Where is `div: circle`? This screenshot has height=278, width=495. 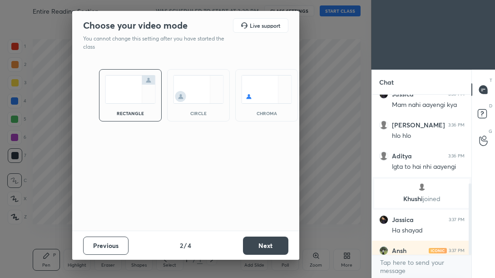 div: circle is located at coordinates (199, 113).